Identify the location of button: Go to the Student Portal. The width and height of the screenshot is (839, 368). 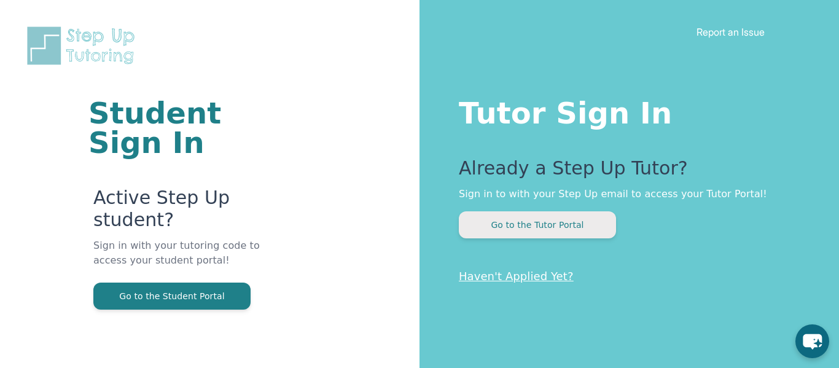
(172, 296).